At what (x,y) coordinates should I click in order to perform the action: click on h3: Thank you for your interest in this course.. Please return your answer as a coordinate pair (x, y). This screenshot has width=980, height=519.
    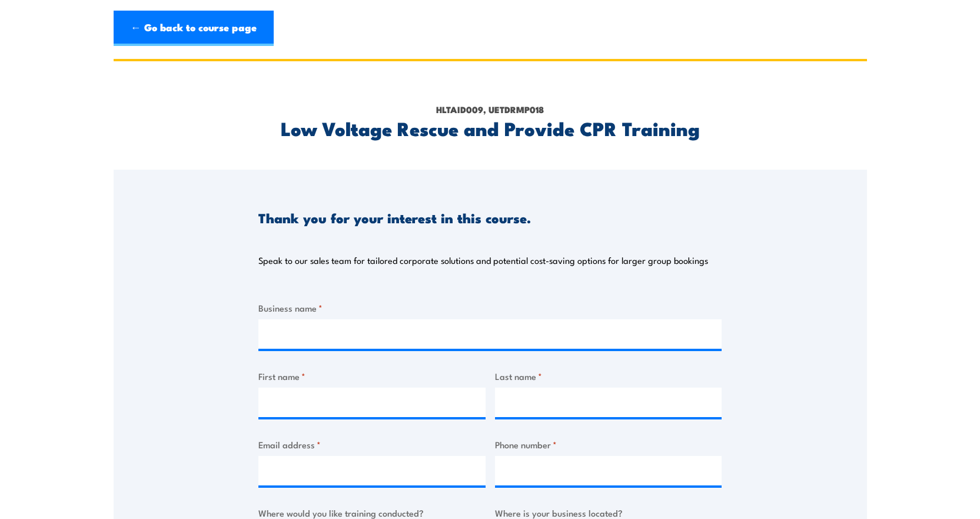
    Looking at the image, I should click on (395, 217).